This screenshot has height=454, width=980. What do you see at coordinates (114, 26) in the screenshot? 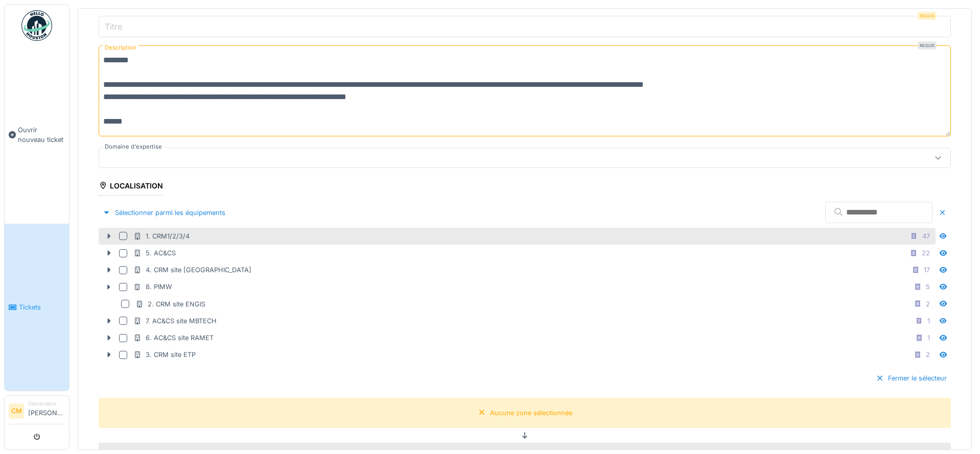
I see `label: Titre` at bounding box center [114, 26].